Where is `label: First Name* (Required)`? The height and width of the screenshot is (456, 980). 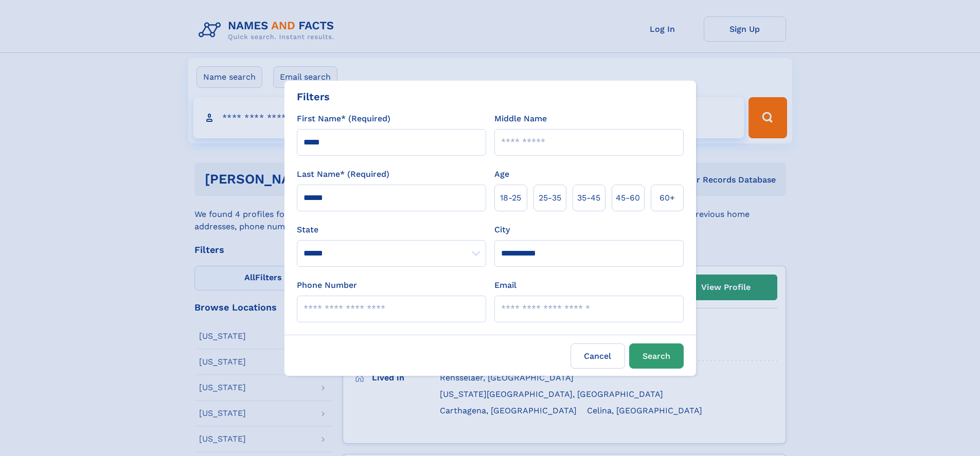 label: First Name* (Required) is located at coordinates (344, 119).